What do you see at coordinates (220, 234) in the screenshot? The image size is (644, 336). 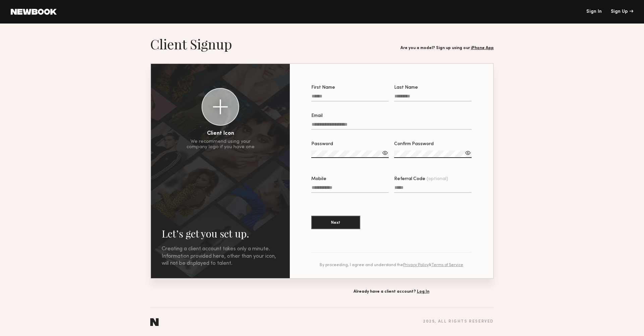 I see `h2: Let’s get you set up.` at bounding box center [220, 234].